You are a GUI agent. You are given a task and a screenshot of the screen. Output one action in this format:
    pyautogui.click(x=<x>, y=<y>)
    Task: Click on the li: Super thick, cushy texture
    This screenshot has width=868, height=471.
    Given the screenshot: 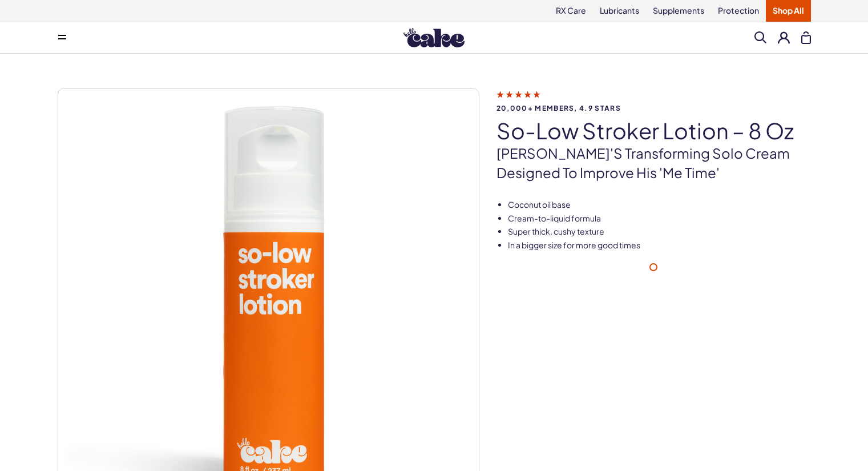 What is the action you would take?
    pyautogui.click(x=659, y=232)
    